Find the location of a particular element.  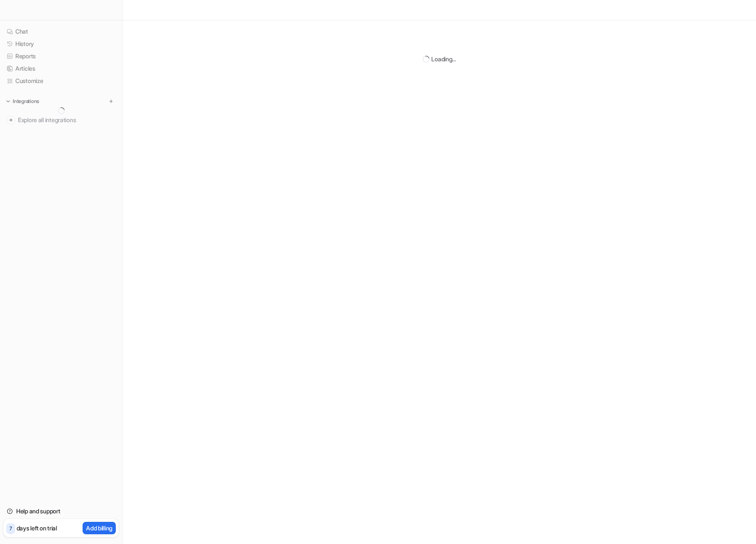

img: menu_add.svg is located at coordinates (111, 101).